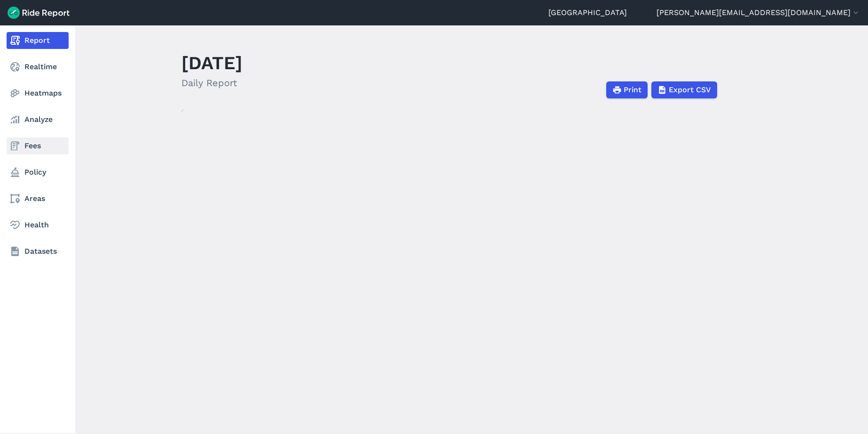 The width and height of the screenshot is (868, 434). What do you see at coordinates (684, 90) in the screenshot?
I see `button: Export CSV` at bounding box center [684, 90].